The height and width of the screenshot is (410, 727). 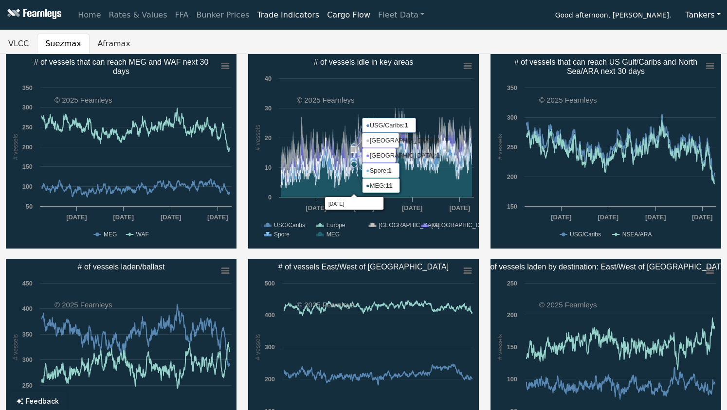 What do you see at coordinates (182, 15) in the screenshot?
I see `a: FFA` at bounding box center [182, 15].